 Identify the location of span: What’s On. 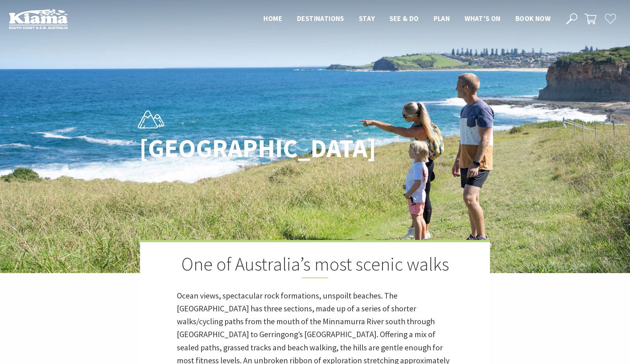
(482, 18).